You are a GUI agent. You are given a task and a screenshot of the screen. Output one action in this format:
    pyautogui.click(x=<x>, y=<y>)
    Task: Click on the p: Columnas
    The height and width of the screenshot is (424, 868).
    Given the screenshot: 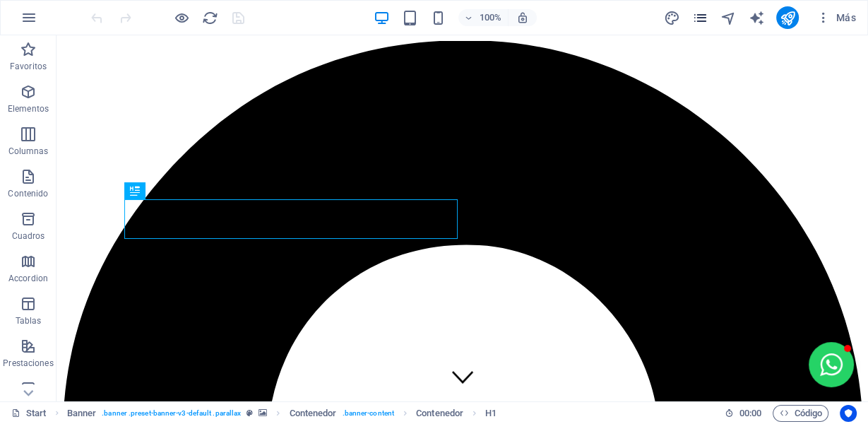 What is the action you would take?
    pyautogui.click(x=29, y=151)
    